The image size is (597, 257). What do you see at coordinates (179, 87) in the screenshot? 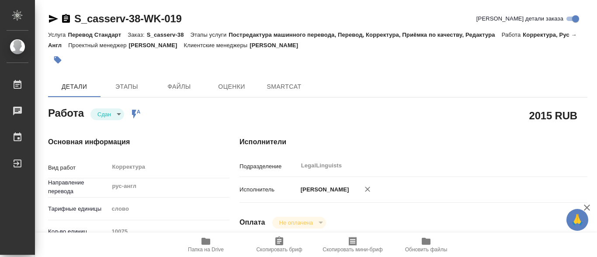
I see `span: Файлы` at bounding box center [179, 87].